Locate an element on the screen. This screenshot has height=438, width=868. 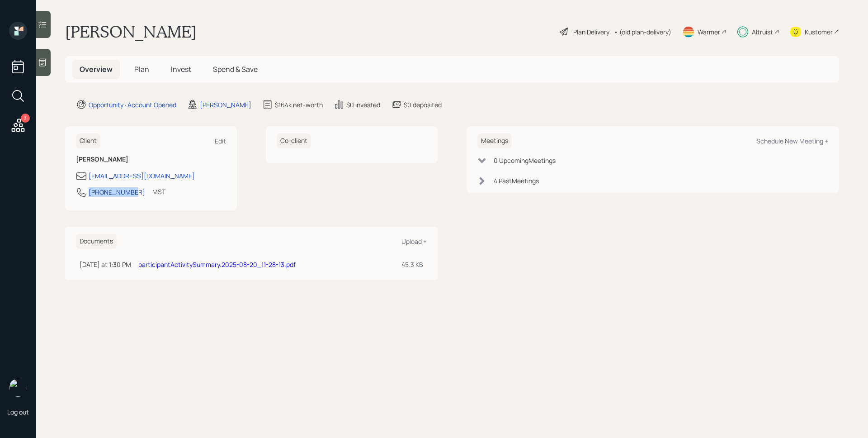
span: Plan is located at coordinates (142, 69).